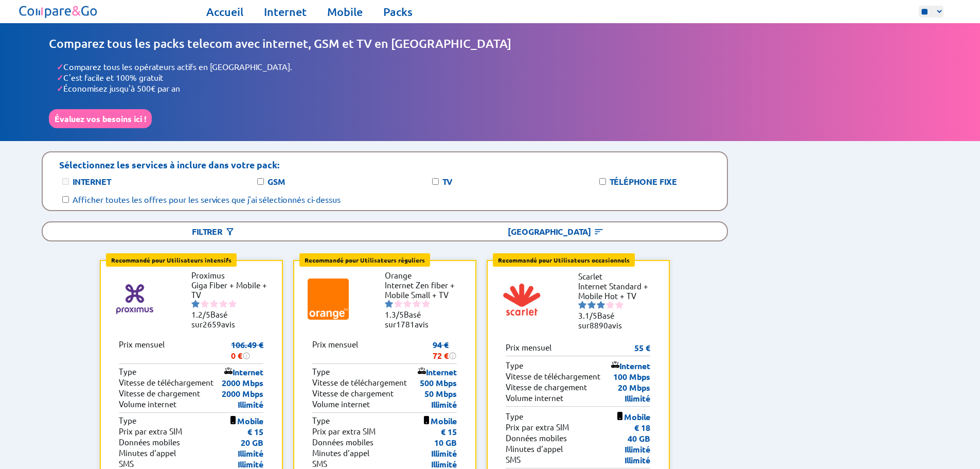 Image resolution: width=980 pixels, height=469 pixels. Describe the element at coordinates (276, 181) in the screenshot. I see `label: GSM` at that location.